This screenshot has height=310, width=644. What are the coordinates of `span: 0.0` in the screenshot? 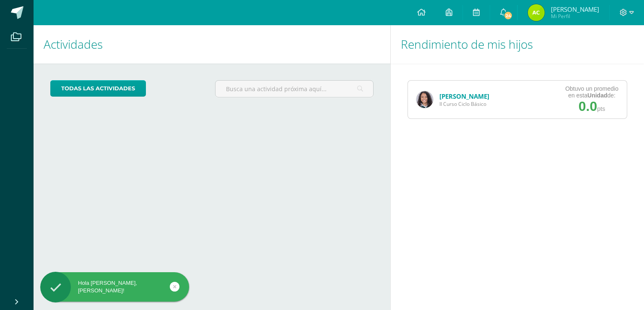 It's located at (588, 106).